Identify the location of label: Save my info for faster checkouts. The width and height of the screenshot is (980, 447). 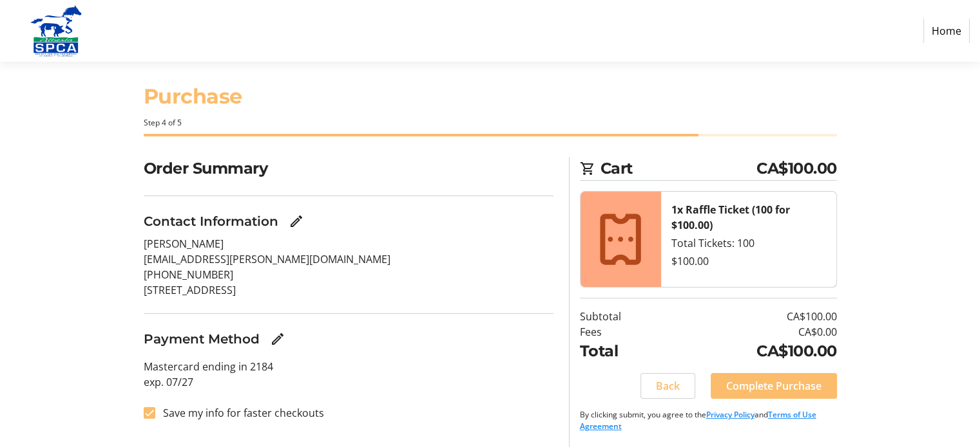
(240, 413).